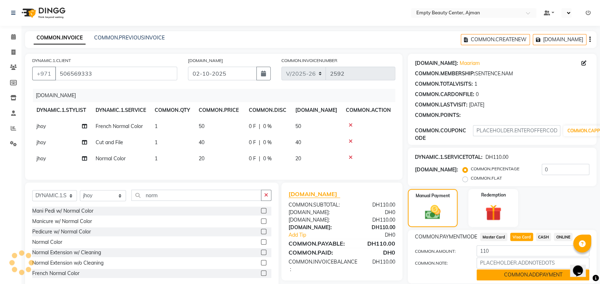 Image resolution: width=600 pixels, height=284 pixels. Describe the element at coordinates (533, 262) in the screenshot. I see `input: PLACEHOLDER.ADDNOTEDOTS` at that location.